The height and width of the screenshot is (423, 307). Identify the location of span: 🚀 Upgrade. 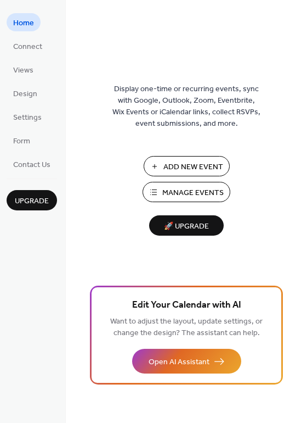
(187, 226).